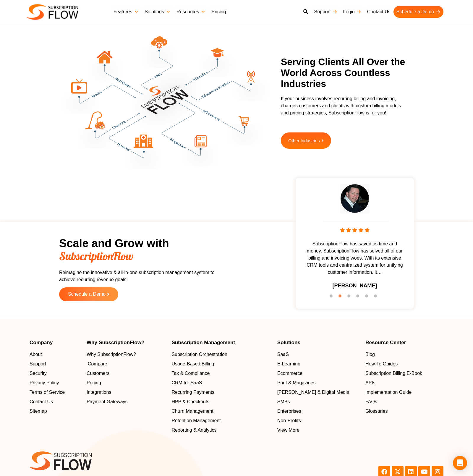  What do you see at coordinates (355, 198) in the screenshot?
I see `img: testimonial` at bounding box center [355, 198].